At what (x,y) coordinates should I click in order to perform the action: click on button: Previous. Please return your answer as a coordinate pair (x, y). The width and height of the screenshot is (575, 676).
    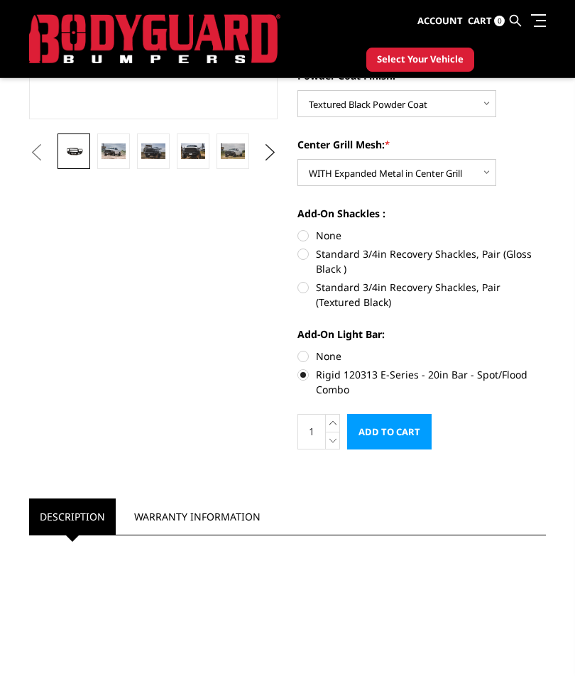
    Looking at the image, I should click on (36, 153).